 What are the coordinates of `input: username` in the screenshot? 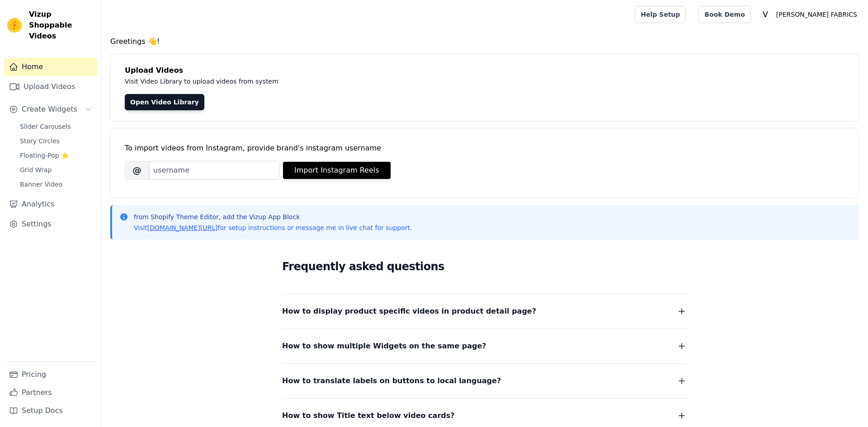 It's located at (214, 170).